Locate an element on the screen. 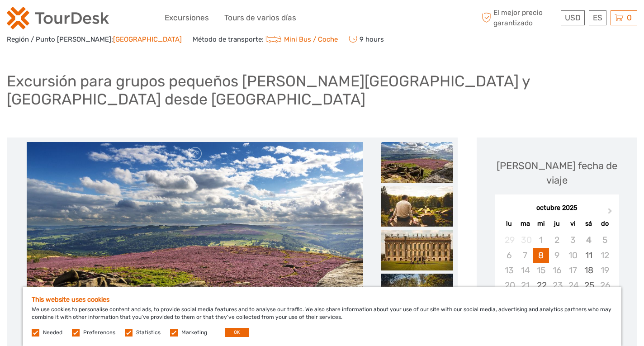  div: vi is located at coordinates (573, 224).